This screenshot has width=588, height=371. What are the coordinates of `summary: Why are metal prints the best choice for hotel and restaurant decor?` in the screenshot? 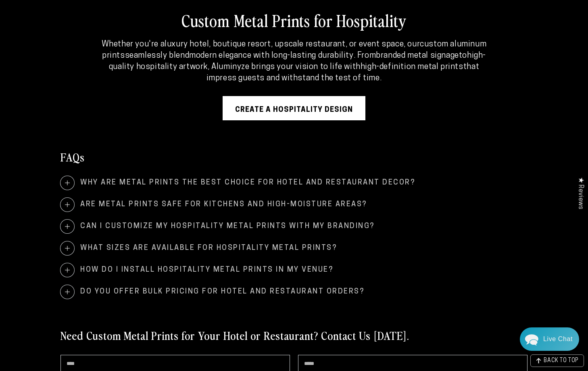 It's located at (294, 183).